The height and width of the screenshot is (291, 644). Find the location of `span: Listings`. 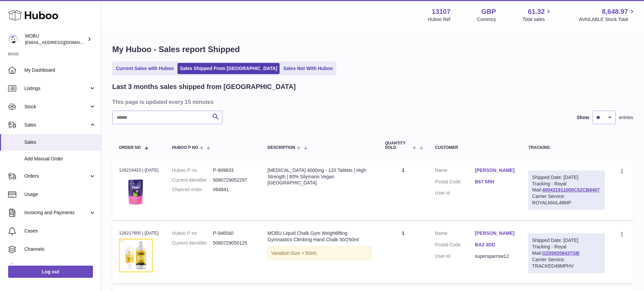

span: Listings is located at coordinates (57, 88).